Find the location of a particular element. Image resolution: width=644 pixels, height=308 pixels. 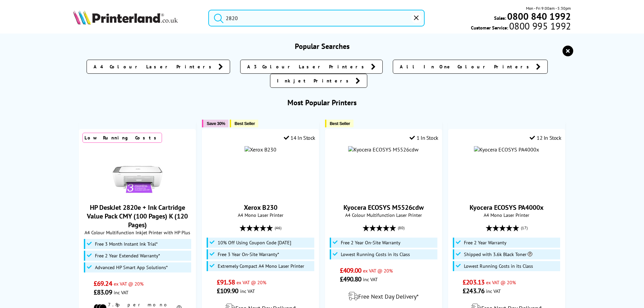

span: A4 Colour Multifunction Laser Printer is located at coordinates (383, 215).